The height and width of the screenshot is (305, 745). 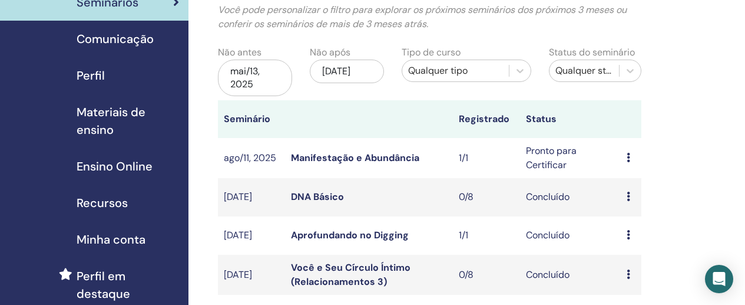 I want to click on label: Não após, so click(x=330, y=52).